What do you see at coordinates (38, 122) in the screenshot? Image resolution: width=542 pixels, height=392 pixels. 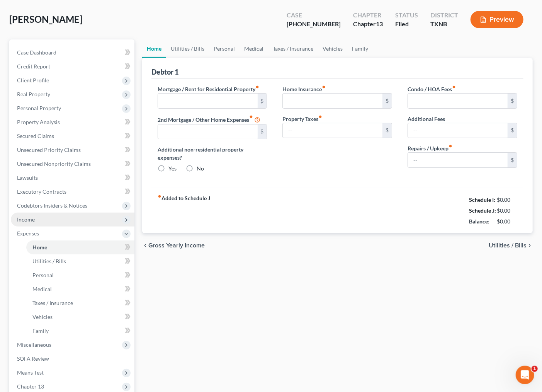 I see `span: Property Analysis` at bounding box center [38, 122].